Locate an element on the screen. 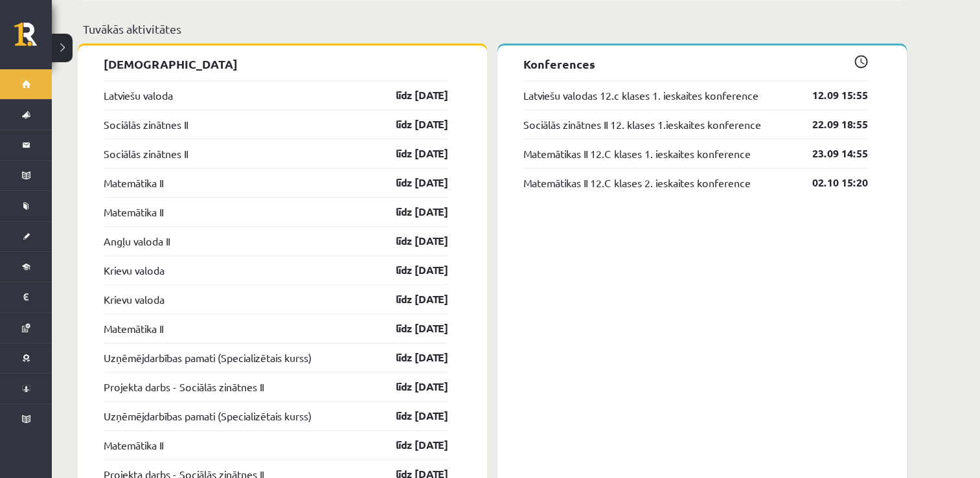 The height and width of the screenshot is (478, 980). a: 02.10 15:20 is located at coordinates (830, 182).